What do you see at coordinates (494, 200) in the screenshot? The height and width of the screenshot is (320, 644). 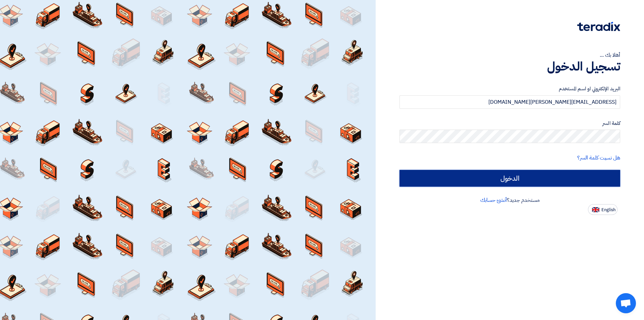 I see `a: أنشئ حسابك` at bounding box center [494, 200].